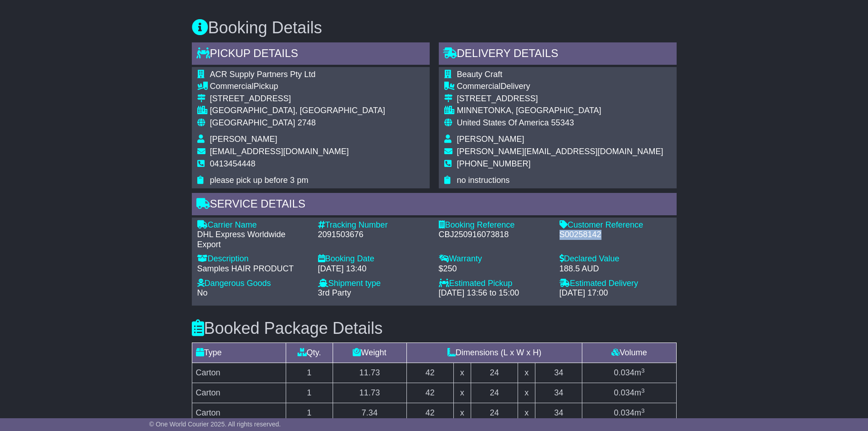  I want to click on div: Booking Reference, so click(494, 225).